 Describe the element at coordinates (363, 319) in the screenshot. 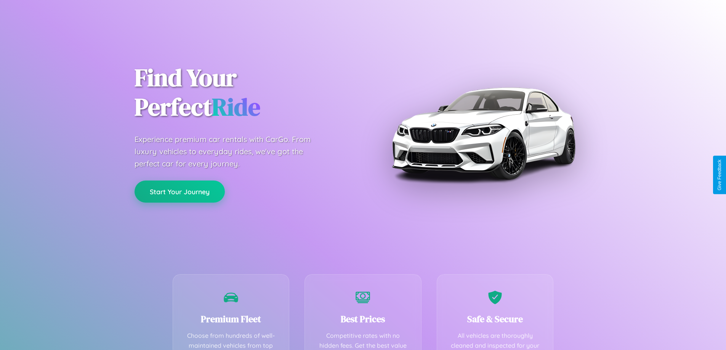

I see `h3: Best Prices` at that location.